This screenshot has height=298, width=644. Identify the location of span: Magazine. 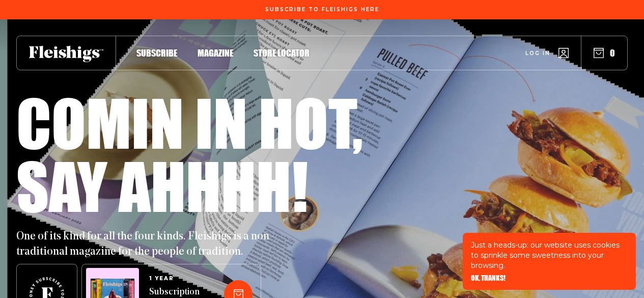
(216, 53).